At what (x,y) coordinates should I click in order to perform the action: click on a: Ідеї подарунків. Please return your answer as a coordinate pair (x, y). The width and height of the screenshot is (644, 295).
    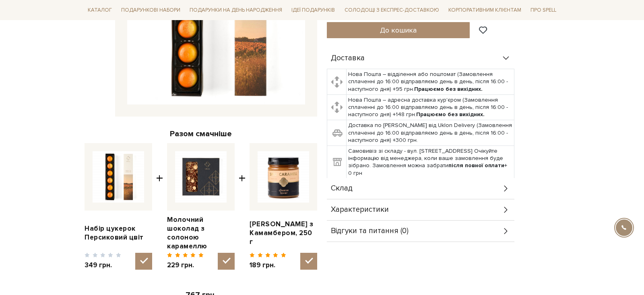
    Looking at the image, I should click on (313, 10).